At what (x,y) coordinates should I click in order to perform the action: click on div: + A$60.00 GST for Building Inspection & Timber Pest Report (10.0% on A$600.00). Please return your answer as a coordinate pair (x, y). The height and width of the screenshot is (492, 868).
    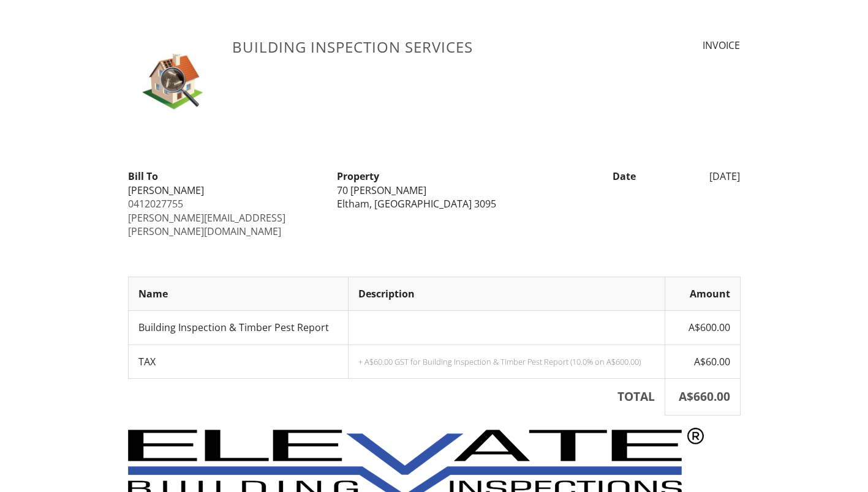
    Looking at the image, I should click on (506, 362).